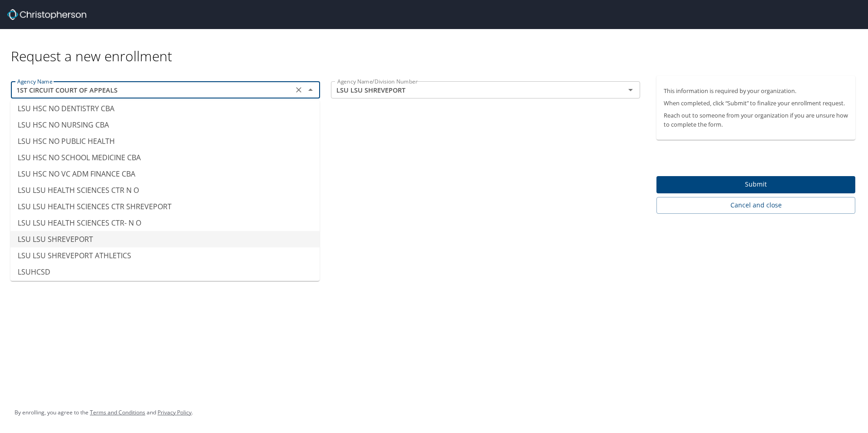  I want to click on li: LSU HSC NO NURSING CBA, so click(165, 125).